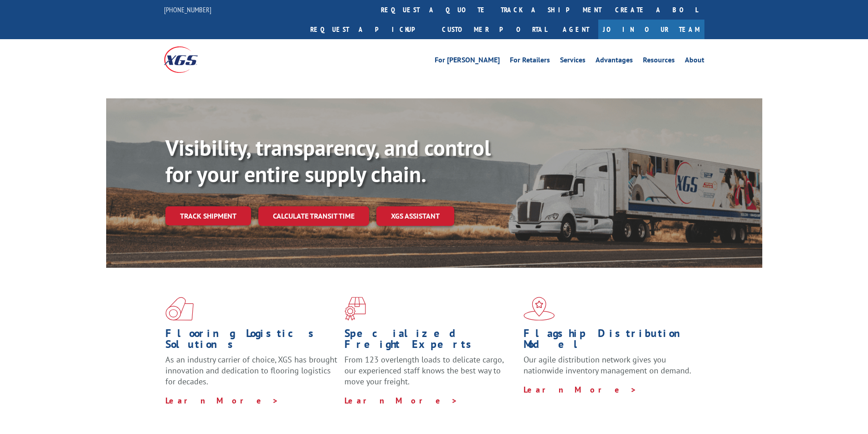  Describe the element at coordinates (607, 365) in the screenshot. I see `span: Our agile distribution network gives you nationwide inventory management on demand.` at that location.